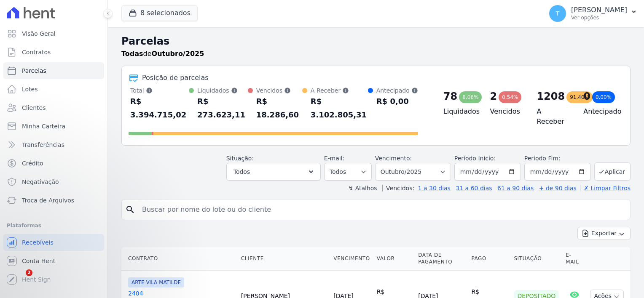 The image size is (644, 298). Describe the element at coordinates (53, 34) in the screenshot. I see `a: Visão Geral` at that location.